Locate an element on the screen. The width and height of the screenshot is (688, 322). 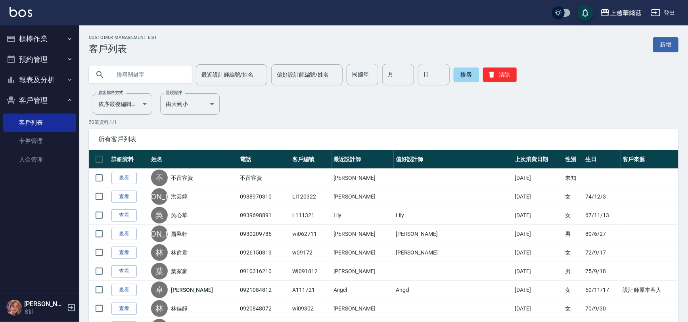
th: 生日 is located at coordinates (602, 159).